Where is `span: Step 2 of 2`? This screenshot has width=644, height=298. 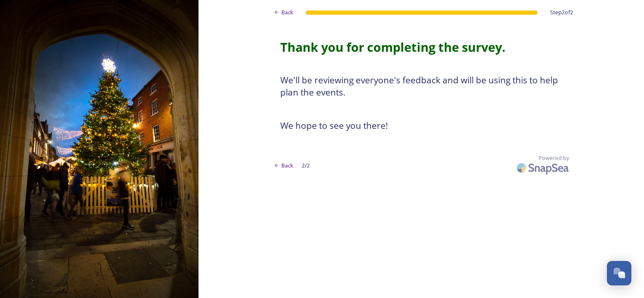 span: Step 2 of 2 is located at coordinates (561, 12).